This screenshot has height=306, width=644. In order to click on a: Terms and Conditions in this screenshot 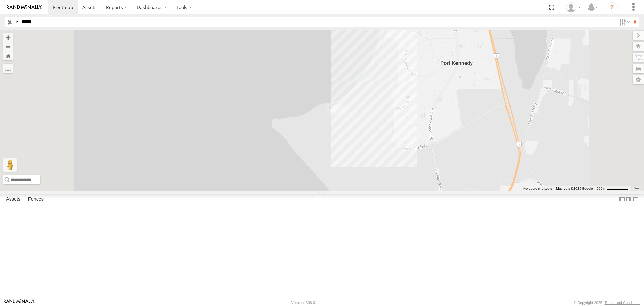, I will do `click(623, 302)`.